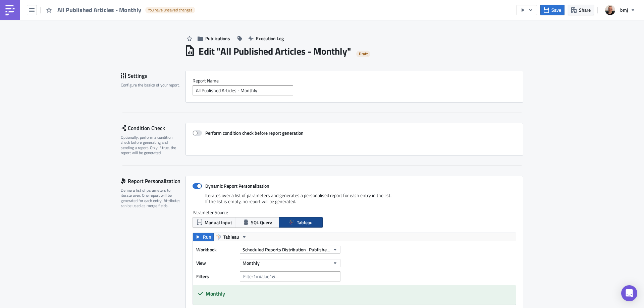  What do you see at coordinates (262, 222) in the screenshot?
I see `span: SQL Query` at bounding box center [262, 222].